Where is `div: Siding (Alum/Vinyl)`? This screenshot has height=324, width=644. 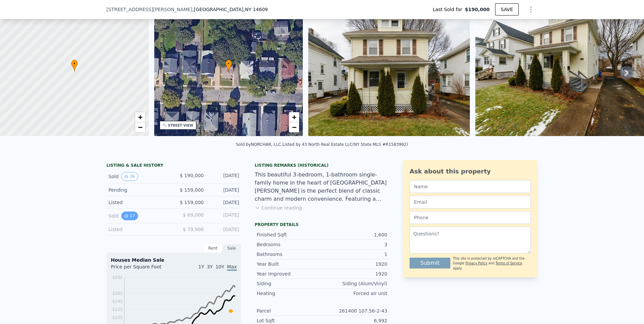 div: Siding (Alum/Vinyl) is located at coordinates (355, 284).